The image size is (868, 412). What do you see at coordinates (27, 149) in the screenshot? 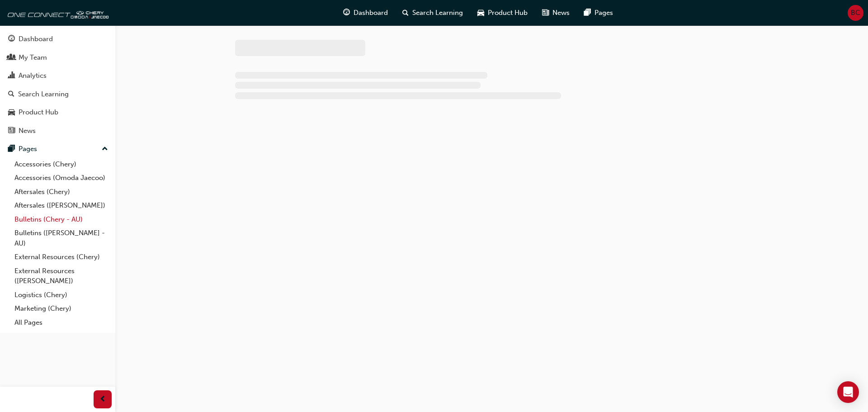
I see `div: Pages` at bounding box center [27, 149].